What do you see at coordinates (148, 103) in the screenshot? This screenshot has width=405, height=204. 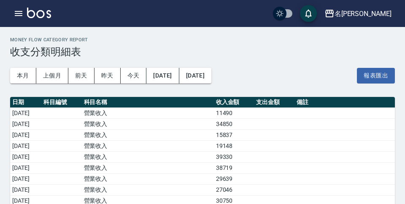 I see `th: 科目名稱` at bounding box center [148, 103].